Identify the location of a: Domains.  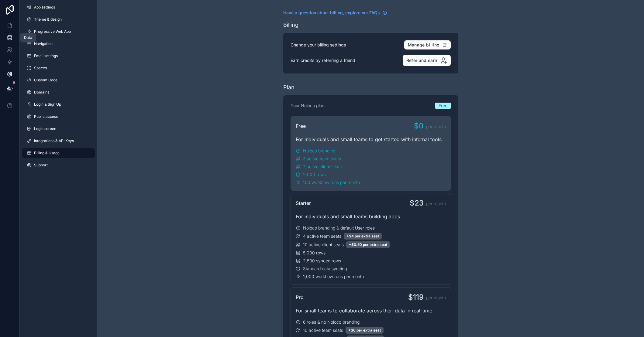
(58, 92).